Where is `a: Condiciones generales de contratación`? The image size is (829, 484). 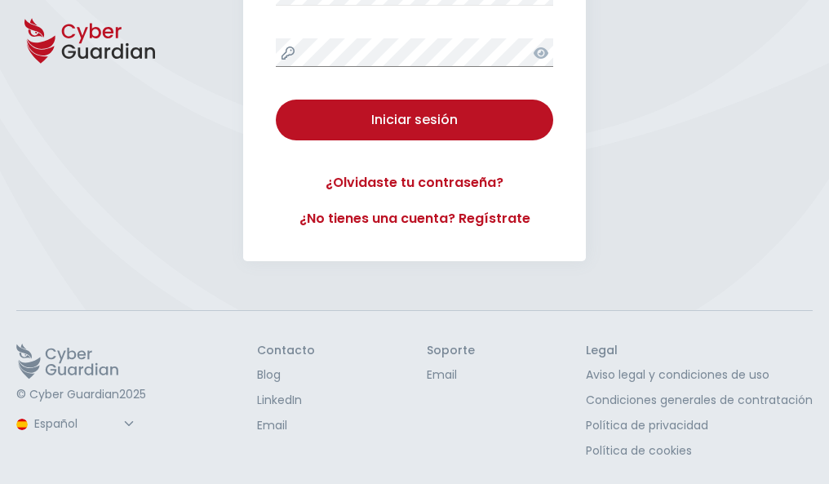
a: Condiciones generales de contratación is located at coordinates (700, 400).